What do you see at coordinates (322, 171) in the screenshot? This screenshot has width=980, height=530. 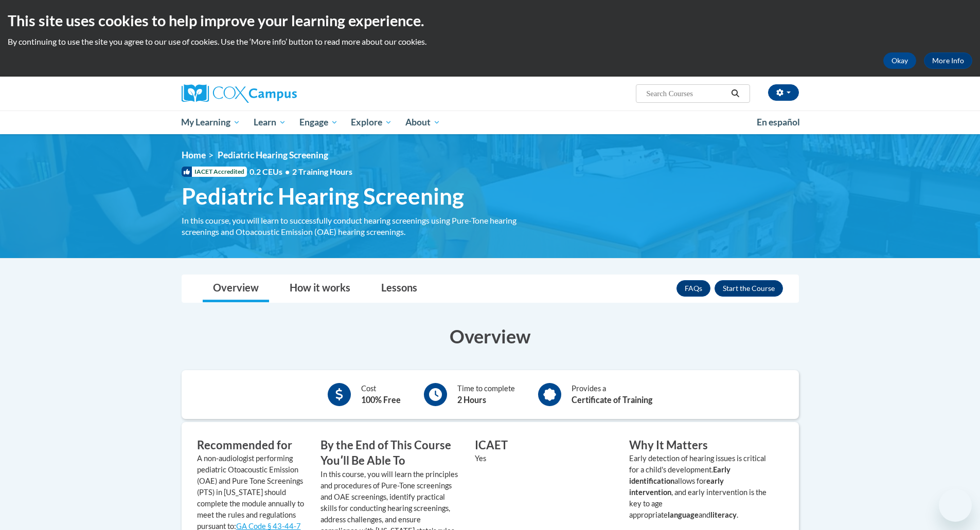 I see `span: 2 Training Hours` at bounding box center [322, 171].